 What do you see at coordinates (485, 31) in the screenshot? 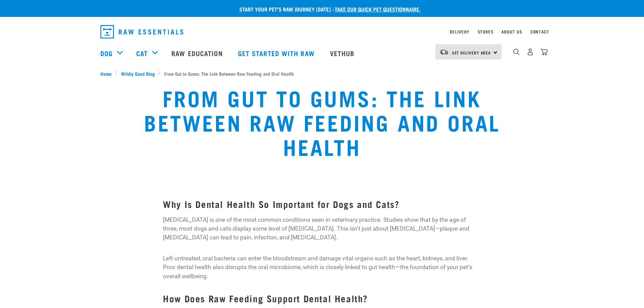
I see `a: Stores` at bounding box center [485, 31].